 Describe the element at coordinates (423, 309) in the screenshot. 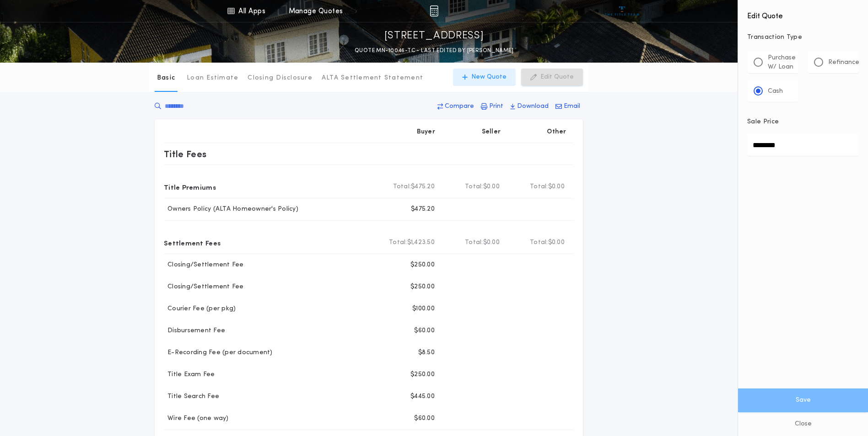

I see `p: $100.00` at that location.